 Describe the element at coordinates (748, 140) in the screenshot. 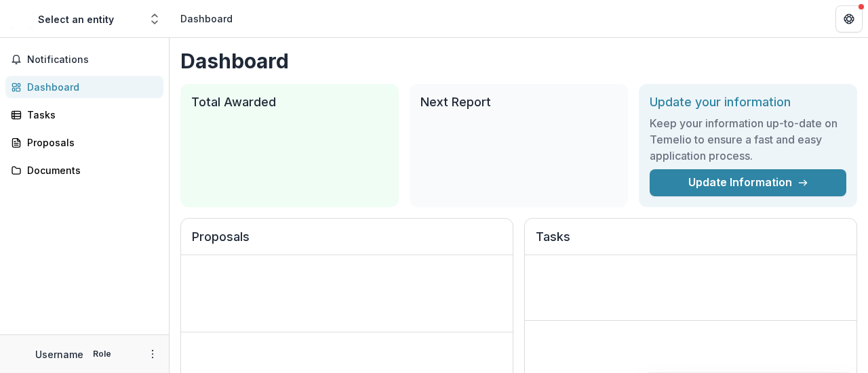

I see `h3: Keep your information up-to-date on Temelio to ensure a fast and easy application process.` at that location.